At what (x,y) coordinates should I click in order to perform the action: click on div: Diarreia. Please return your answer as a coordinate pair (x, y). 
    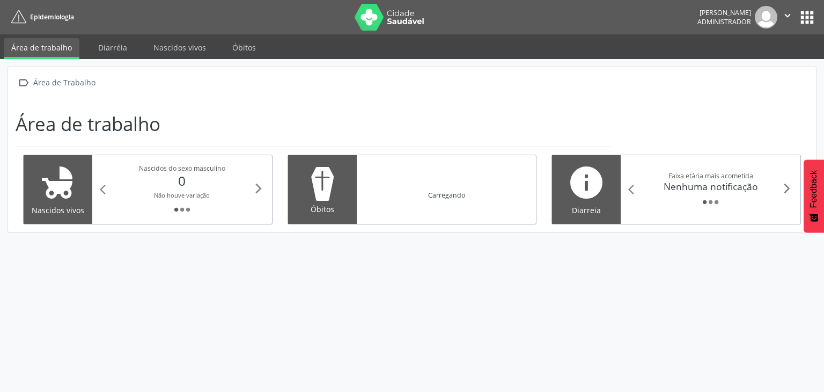
    Looking at the image, I should click on (586, 210).